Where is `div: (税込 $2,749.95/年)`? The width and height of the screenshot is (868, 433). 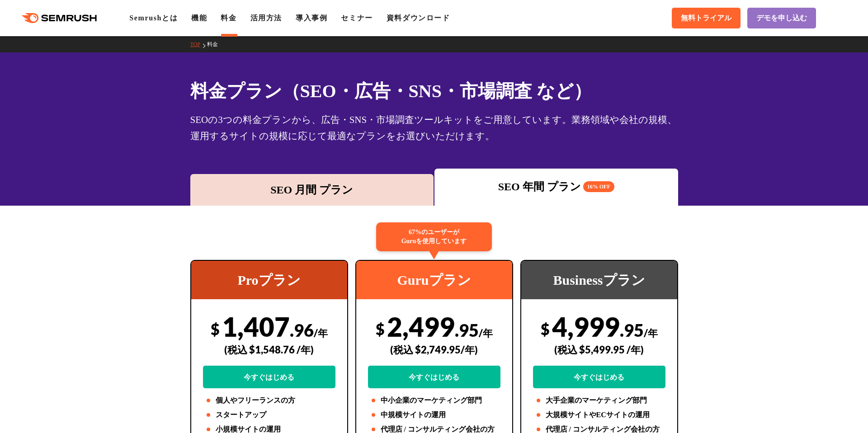
div: (税込 $2,749.95/年) is located at coordinates (434, 349).